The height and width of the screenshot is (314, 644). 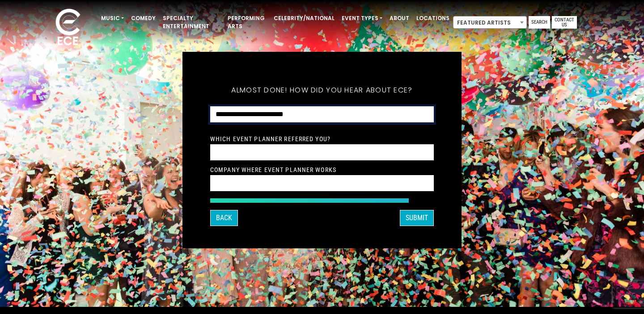 I want to click on select: How did you hear about ECE, so click(x=322, y=115).